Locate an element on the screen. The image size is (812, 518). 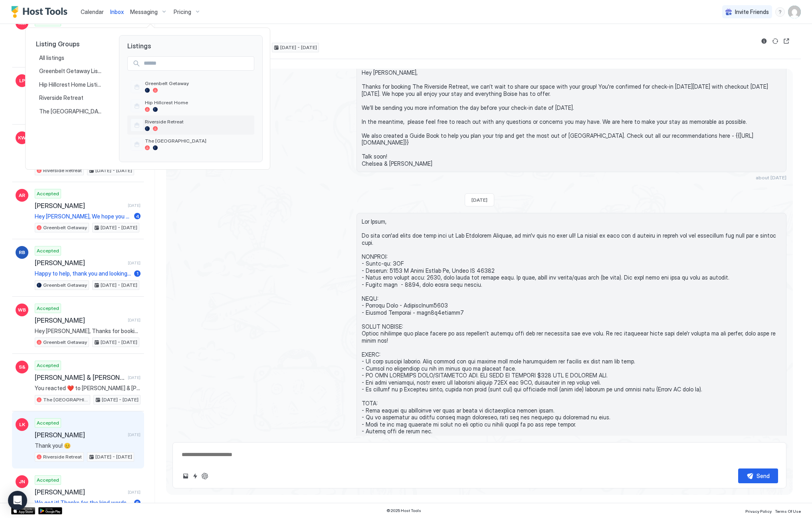
span: Hip Hillcrest Home Listing Group is located at coordinates (71, 85).